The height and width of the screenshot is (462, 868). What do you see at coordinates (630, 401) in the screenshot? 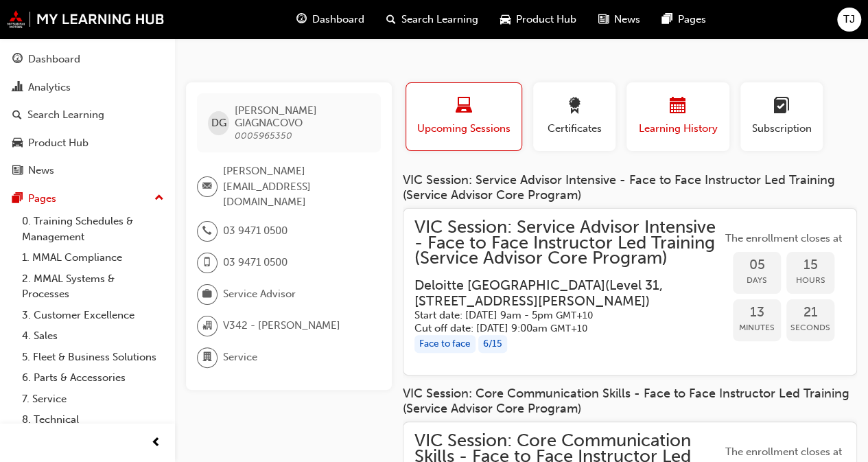
I see `div: VIC Session: Core Communication Skills - Face to Face Instructor Led Training (Service Advisor Co...` at bounding box center [630, 401].